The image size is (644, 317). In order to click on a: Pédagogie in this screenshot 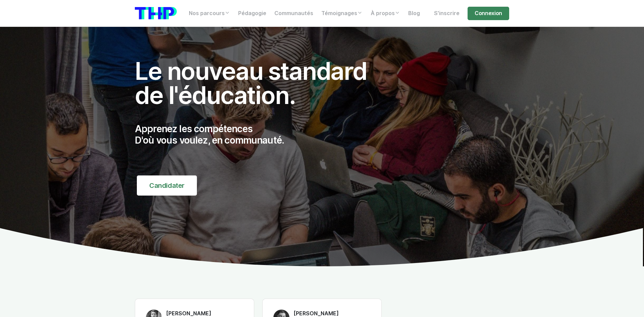, I will do `click(252, 13)`.